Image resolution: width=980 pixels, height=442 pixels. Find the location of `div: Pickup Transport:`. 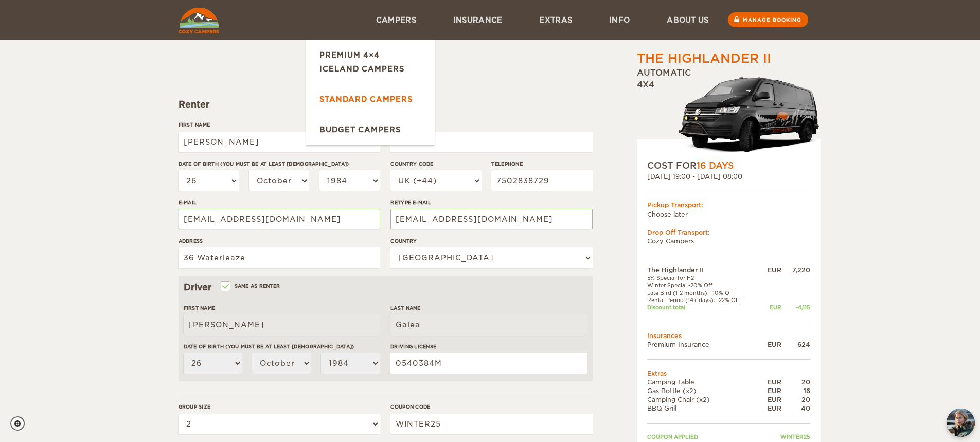

div: Pickup Transport: is located at coordinates (728, 205).